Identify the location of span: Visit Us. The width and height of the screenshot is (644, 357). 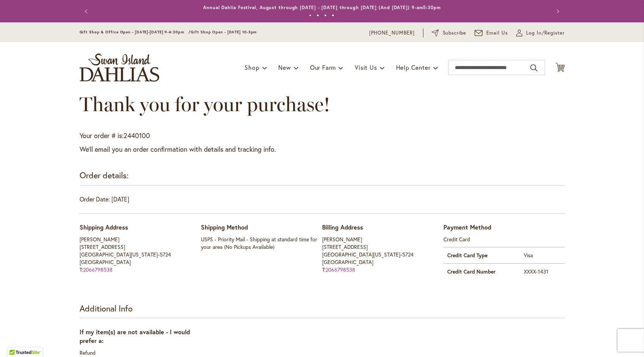
(366, 67).